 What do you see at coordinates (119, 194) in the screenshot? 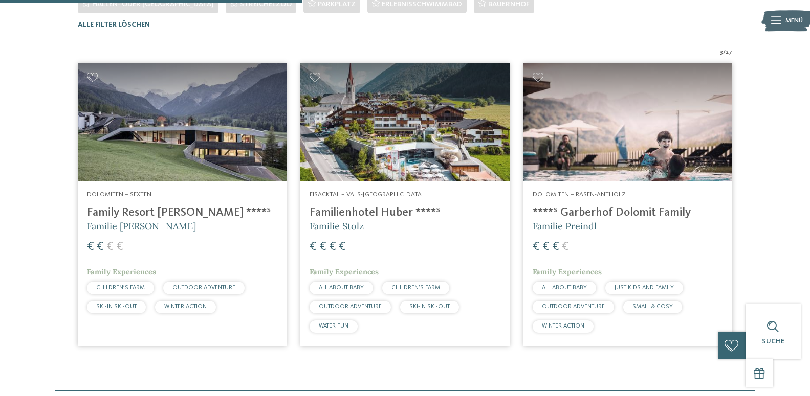
I see `span: Dolomiten – Sexten` at bounding box center [119, 194].